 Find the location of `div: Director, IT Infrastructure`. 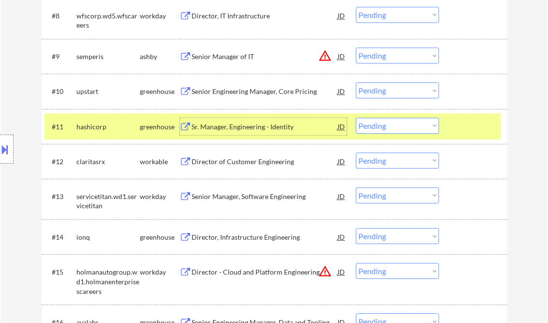

div: Director, IT Infrastructure is located at coordinates (265, 16).